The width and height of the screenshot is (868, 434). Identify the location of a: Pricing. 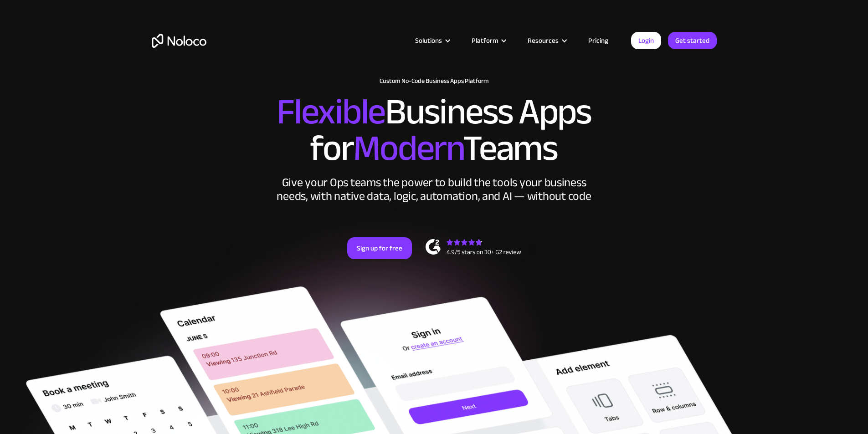
(598, 41).